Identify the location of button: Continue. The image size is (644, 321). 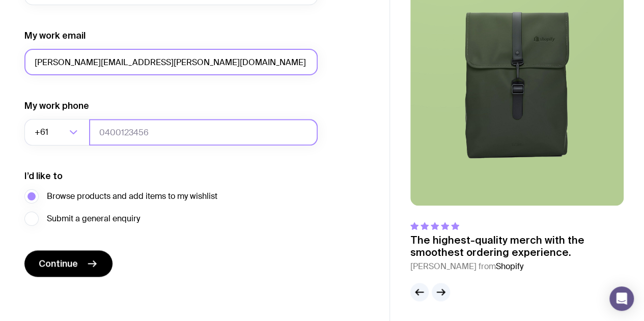
(68, 263).